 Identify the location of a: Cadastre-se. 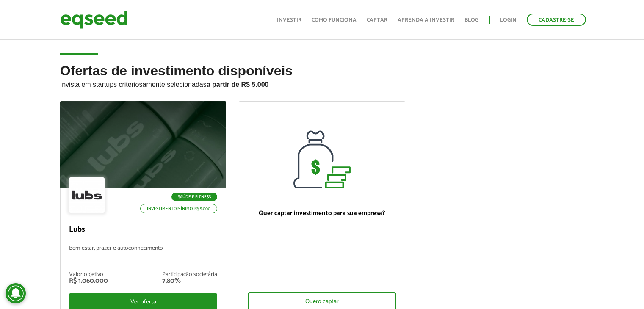
(556, 19).